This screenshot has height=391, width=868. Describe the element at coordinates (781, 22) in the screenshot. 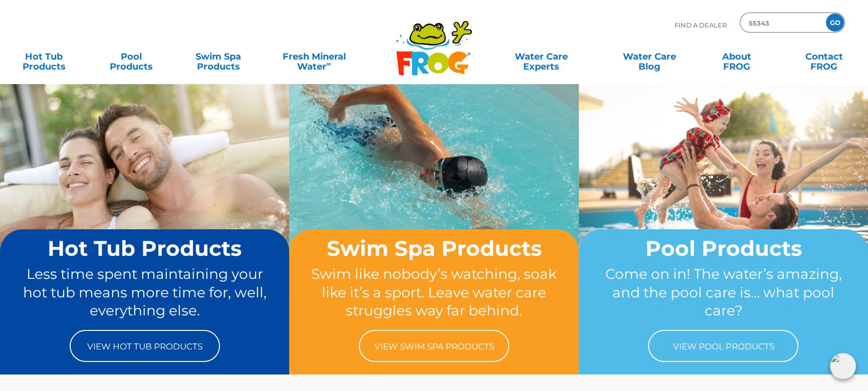

I see `input: Zip Code Form` at that location.